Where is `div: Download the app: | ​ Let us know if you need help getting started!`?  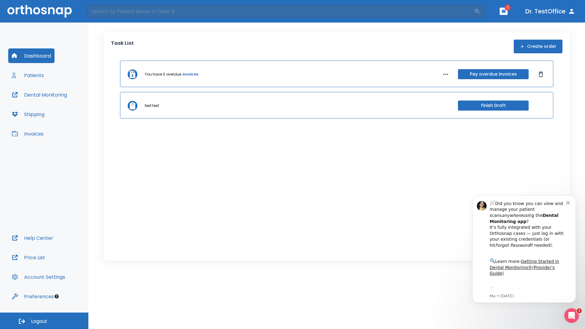
div: Download the app: | ​ Let us know if you need help getting started! is located at coordinates (65, 115).